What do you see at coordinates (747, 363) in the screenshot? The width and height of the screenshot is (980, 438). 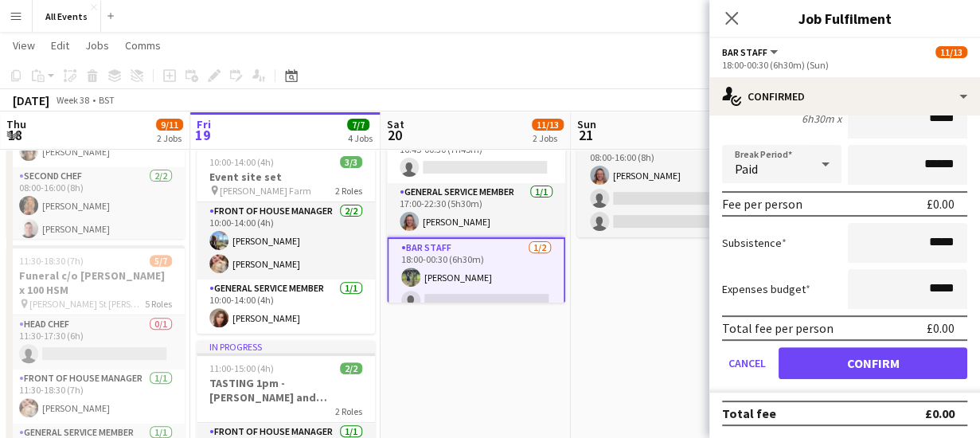 I see `button: Cancel` at bounding box center [747, 363].